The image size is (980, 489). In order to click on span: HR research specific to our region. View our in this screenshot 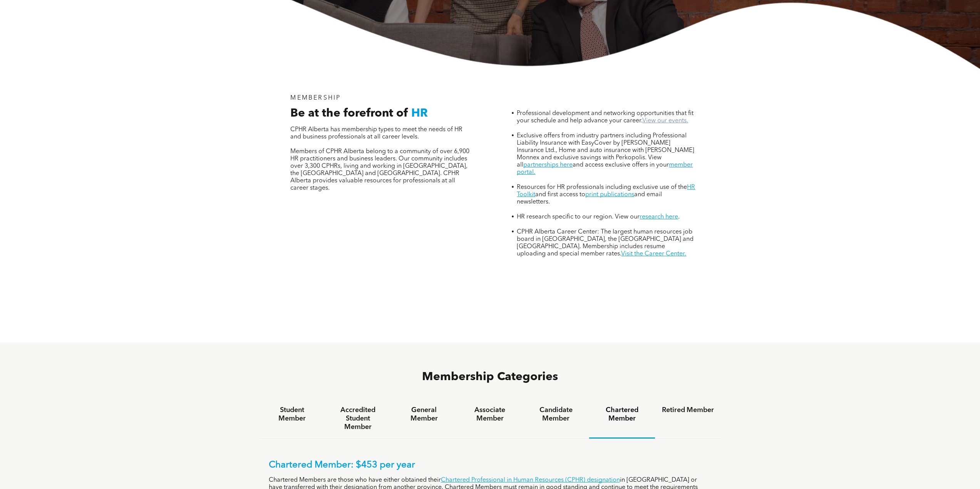, I will do `click(578, 217)`.